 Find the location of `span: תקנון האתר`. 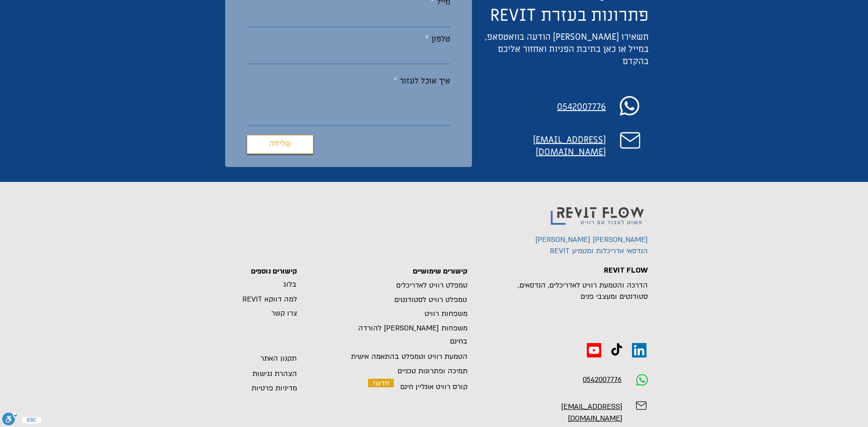

span: תקנון האתר is located at coordinates (278, 358).